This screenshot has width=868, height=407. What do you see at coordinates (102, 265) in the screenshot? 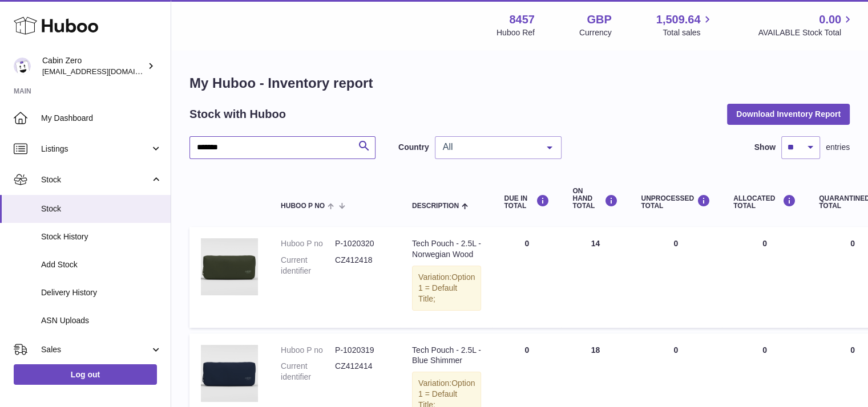
I see `span: Add Stock` at bounding box center [102, 265].